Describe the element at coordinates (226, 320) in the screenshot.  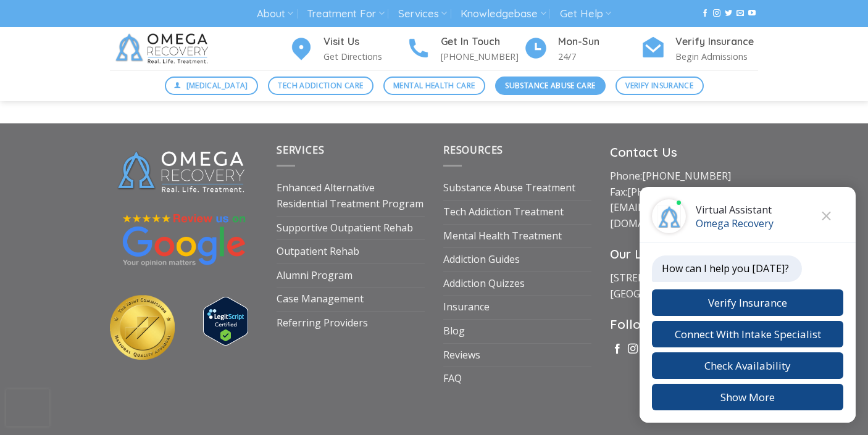
I see `a: Verify LegitScript Approval for www.omegarecovery.org` at that location.